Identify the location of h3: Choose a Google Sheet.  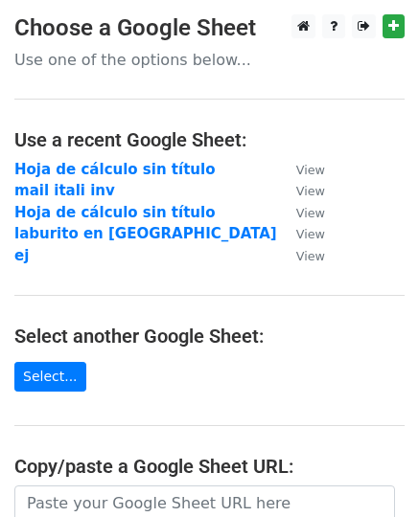
(209, 28).